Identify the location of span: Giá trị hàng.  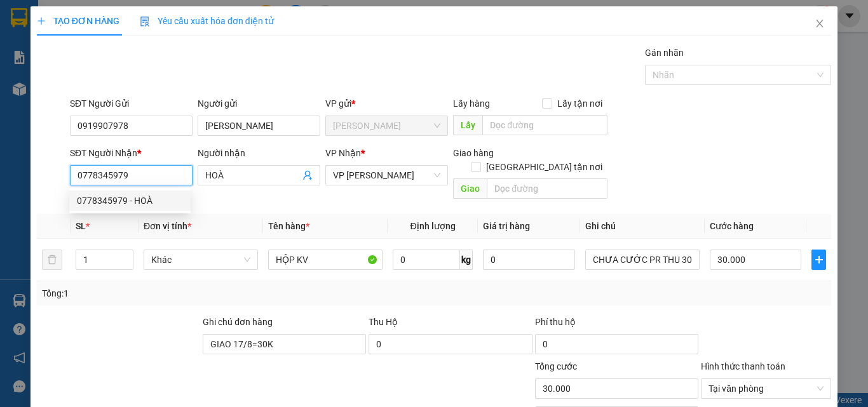
(506, 226).